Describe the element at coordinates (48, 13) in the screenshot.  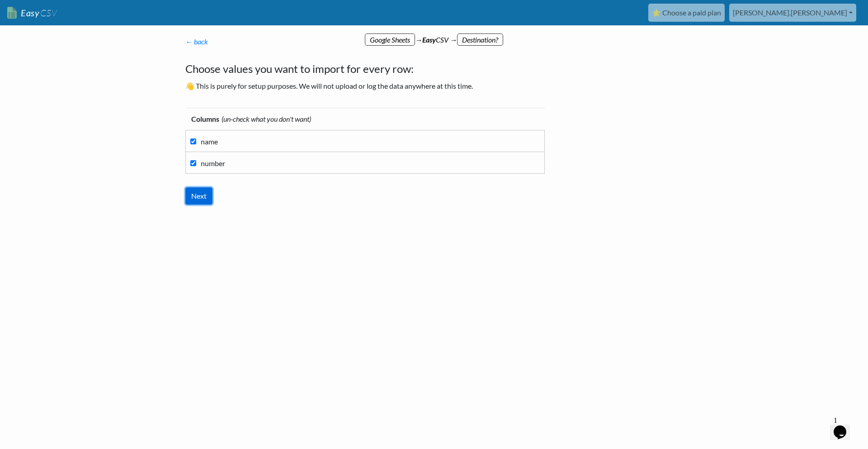
I see `span: CSV` at that location.